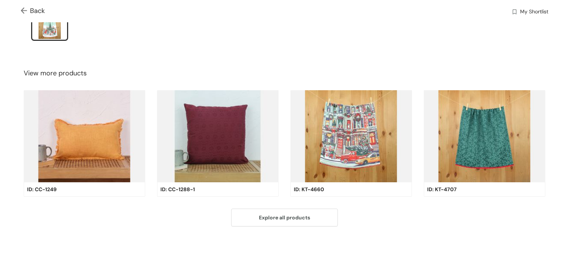 This screenshot has height=258, width=569. I want to click on span: Explore all products, so click(285, 217).